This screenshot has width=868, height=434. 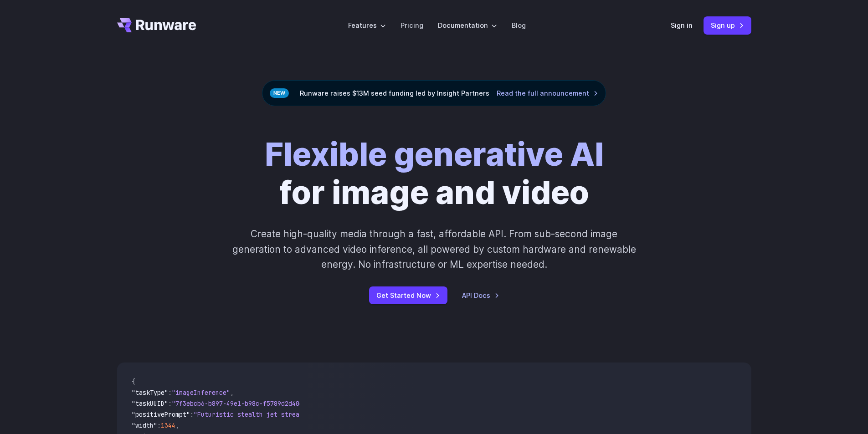 I want to click on span: "7f3ebcb6-b897-49e1-b98c-f5789d2d40d7", so click(x=241, y=404).